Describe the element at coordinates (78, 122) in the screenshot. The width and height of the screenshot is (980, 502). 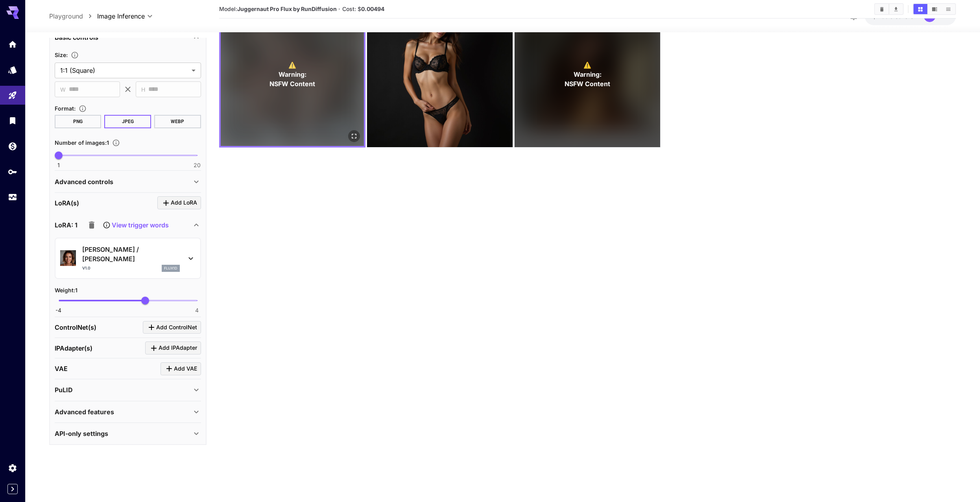
I see `button: PNG` at that location.